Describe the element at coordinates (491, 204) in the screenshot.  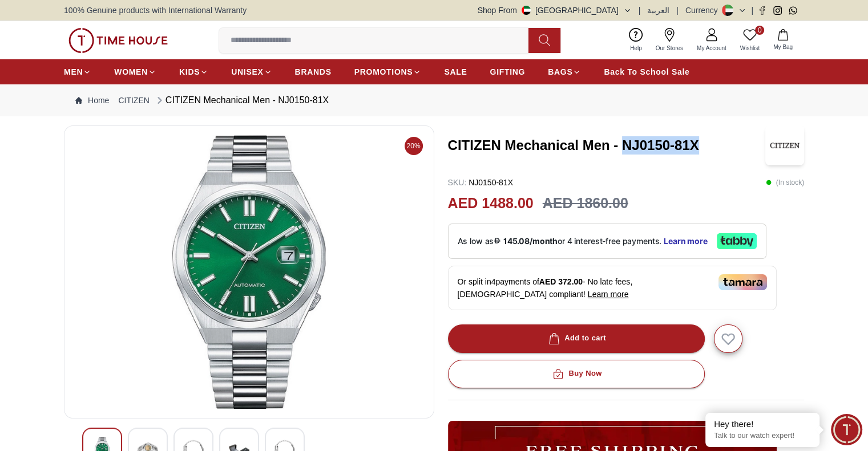
I see `h2: AED 1488.00` at that location.